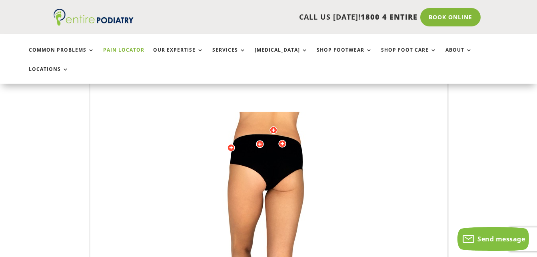  What do you see at coordinates (409, 56) in the screenshot?
I see `a: Shop Foot Care` at bounding box center [409, 56].